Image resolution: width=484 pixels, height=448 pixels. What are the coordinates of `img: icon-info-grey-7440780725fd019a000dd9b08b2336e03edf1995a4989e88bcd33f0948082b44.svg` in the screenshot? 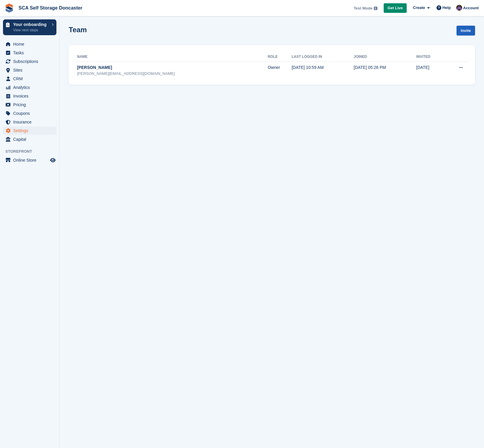 It's located at (376, 8).